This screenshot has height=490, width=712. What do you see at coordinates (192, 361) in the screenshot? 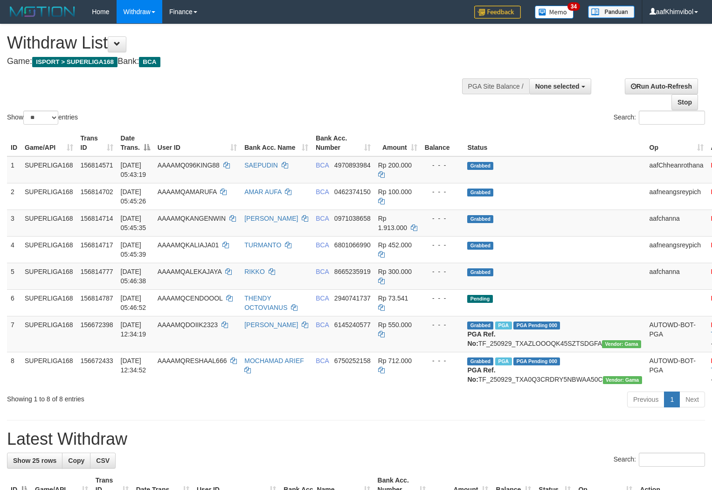
I see `span: AAAAMQRESHAAL666` at bounding box center [192, 361].